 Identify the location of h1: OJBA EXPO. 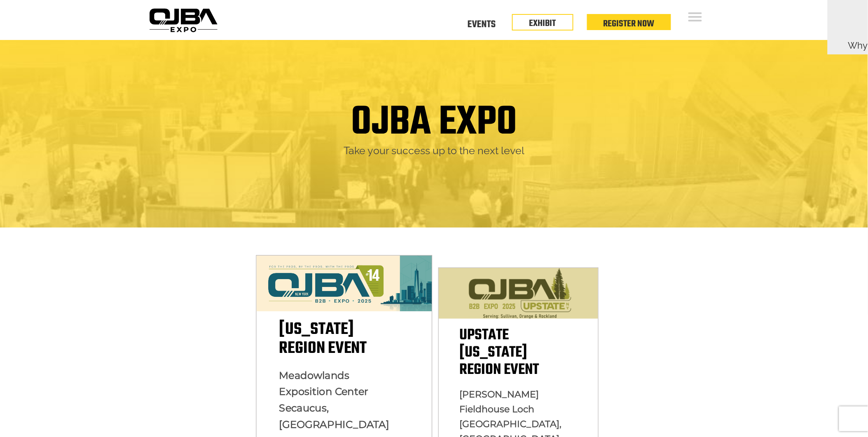
(434, 123).